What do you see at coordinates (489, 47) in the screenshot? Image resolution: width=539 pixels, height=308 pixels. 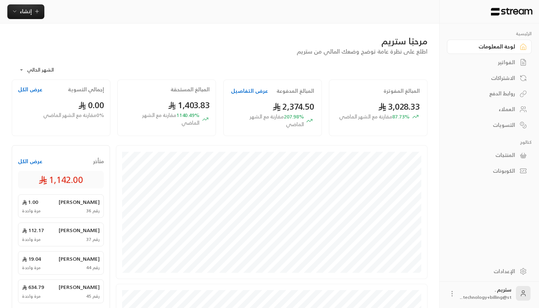 I see `a: لوحة المعلومات` at bounding box center [489, 47].